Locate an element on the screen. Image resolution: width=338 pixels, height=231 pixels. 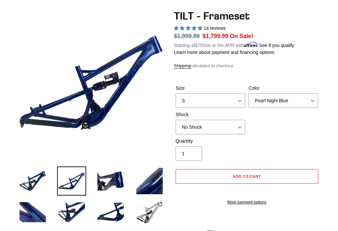
span: $75 is located at coordinates (199, 45).